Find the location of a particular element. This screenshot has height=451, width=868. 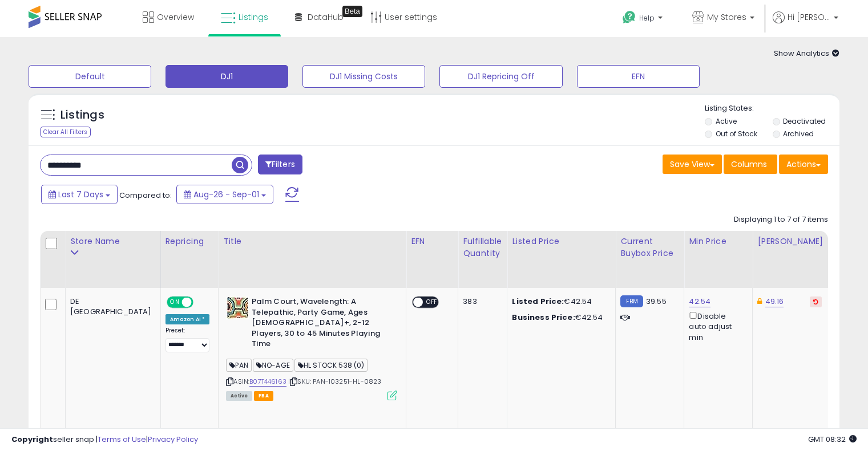

a: Privacy Policy is located at coordinates (173, 439).